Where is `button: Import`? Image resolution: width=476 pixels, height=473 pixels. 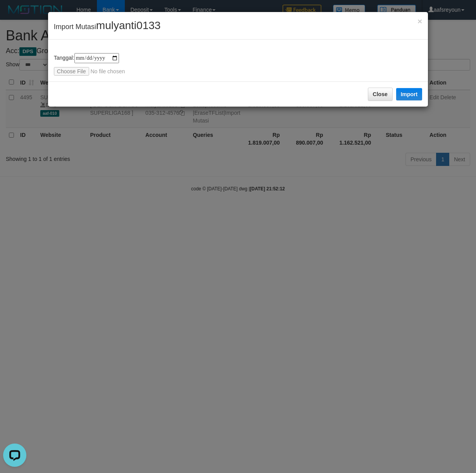 button: Import is located at coordinates (409, 94).